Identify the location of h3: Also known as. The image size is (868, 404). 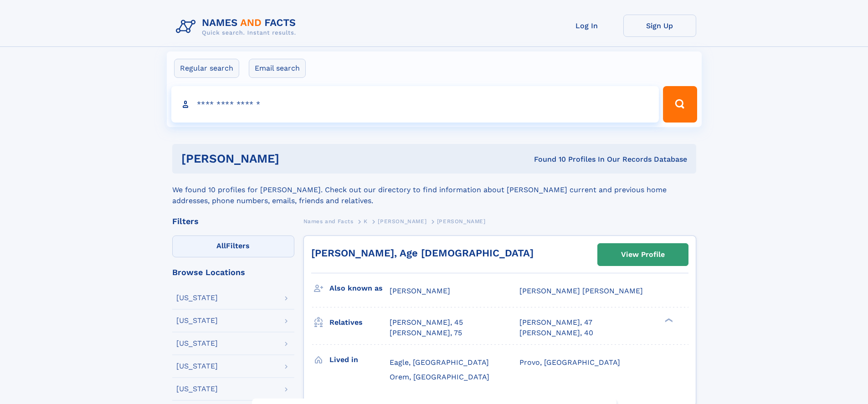
(360, 288).